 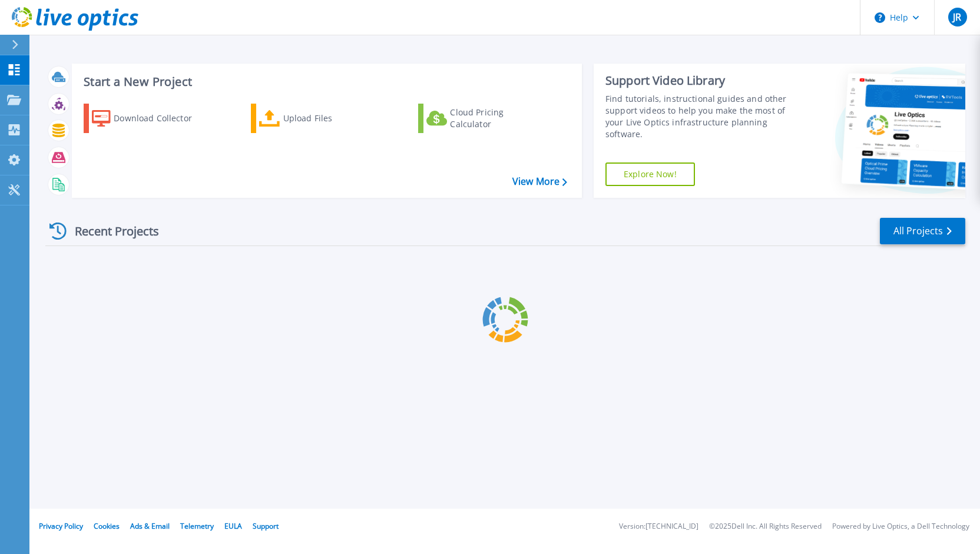 What do you see at coordinates (325, 82) in the screenshot?
I see `h3: Start a New Project` at bounding box center [325, 82].